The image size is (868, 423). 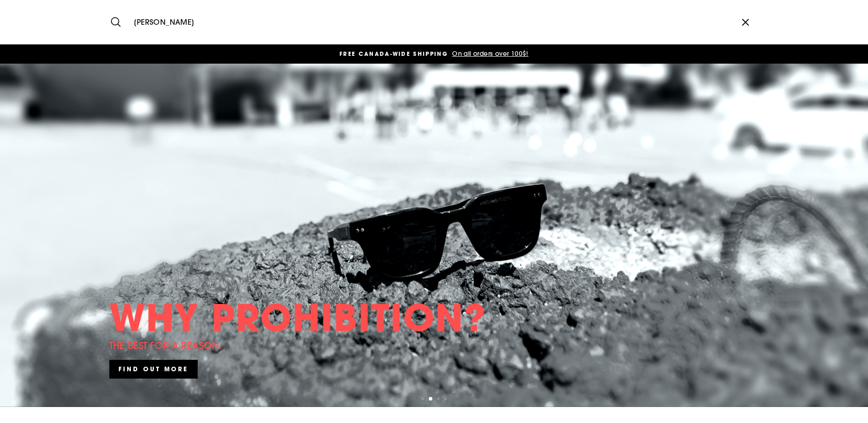 What do you see at coordinates (434, 54) in the screenshot?
I see `a: FREE CANADA-WIDE SHIPPING On all orders over 100$!` at bounding box center [434, 54].